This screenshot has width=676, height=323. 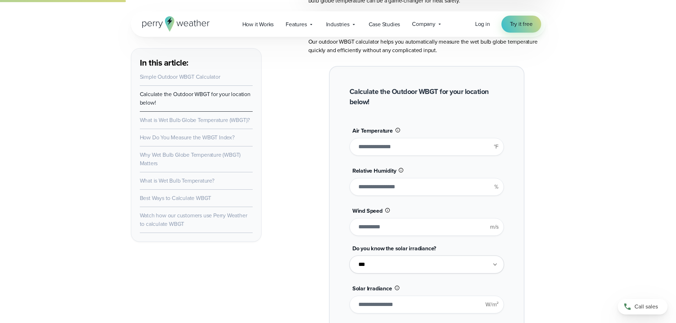 I want to click on a: Best Ways to Calculate WBGT, so click(x=176, y=198).